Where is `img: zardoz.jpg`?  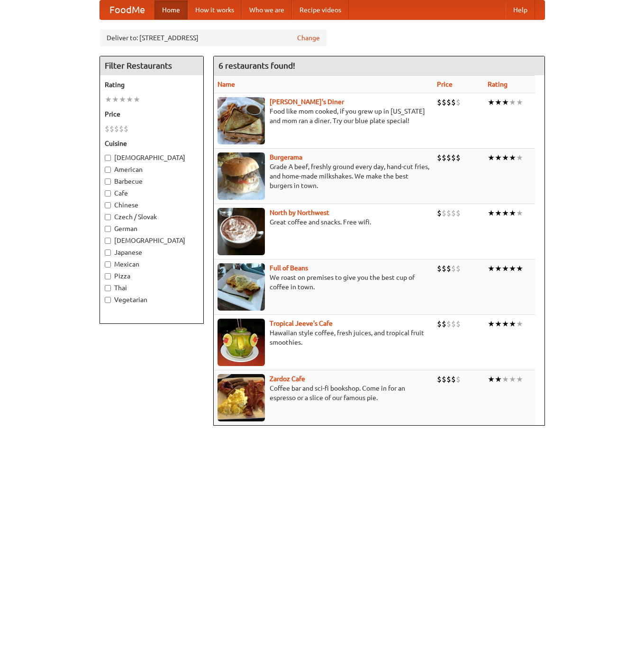
img: zardoz.jpg is located at coordinates (241, 398).